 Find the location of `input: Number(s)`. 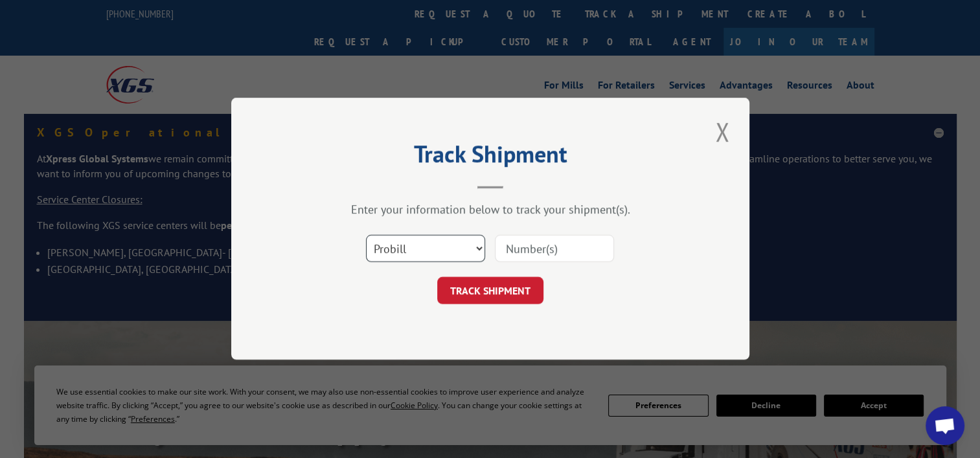

input: Number(s) is located at coordinates (555, 249).